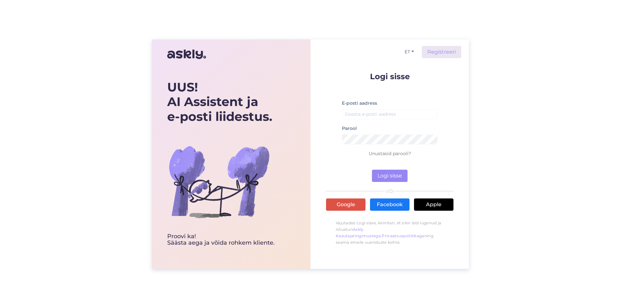 This screenshot has width=621, height=308. I want to click on a: Facebook, so click(390, 205).